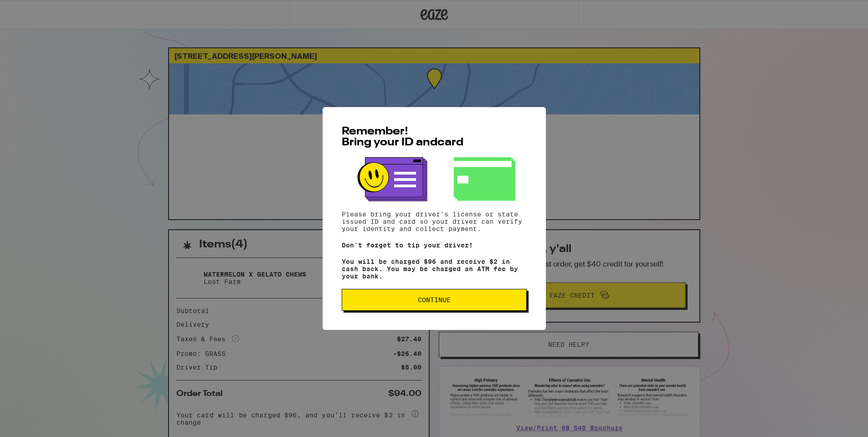  What do you see at coordinates (434, 222) in the screenshot?
I see `p: Please bring your driver's license or state issued ID and card so your driver can verify your ide...` at bounding box center [434, 222].